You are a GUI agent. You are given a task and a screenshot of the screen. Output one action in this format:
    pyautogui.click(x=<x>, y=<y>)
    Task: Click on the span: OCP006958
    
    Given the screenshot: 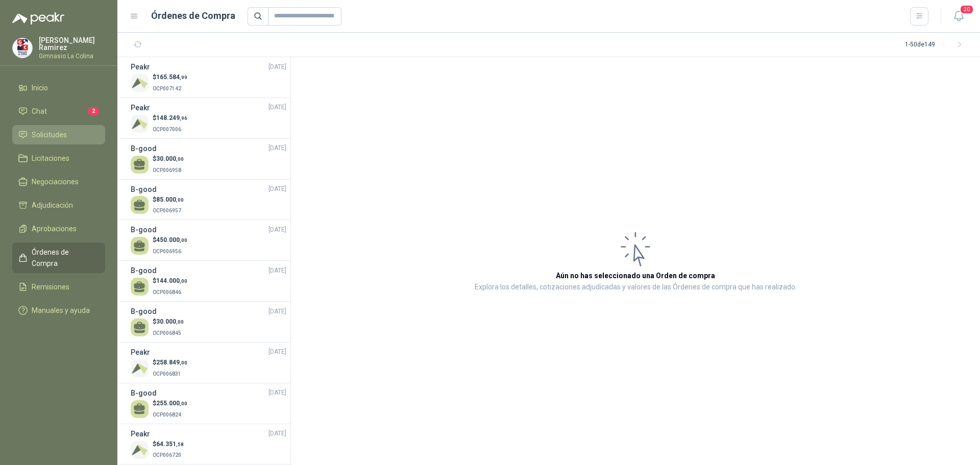 What is the action you would take?
    pyautogui.click(x=167, y=170)
    